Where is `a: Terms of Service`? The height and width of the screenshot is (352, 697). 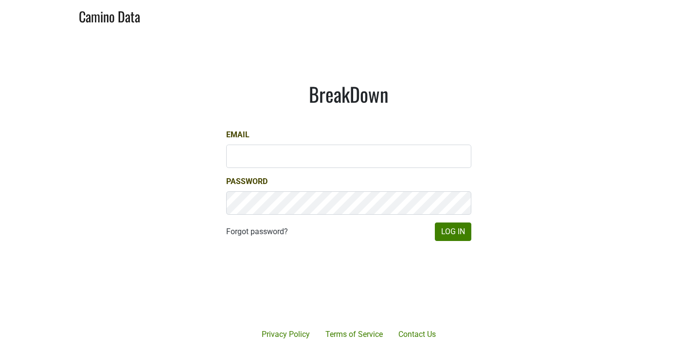 a: Terms of Service is located at coordinates (354, 334).